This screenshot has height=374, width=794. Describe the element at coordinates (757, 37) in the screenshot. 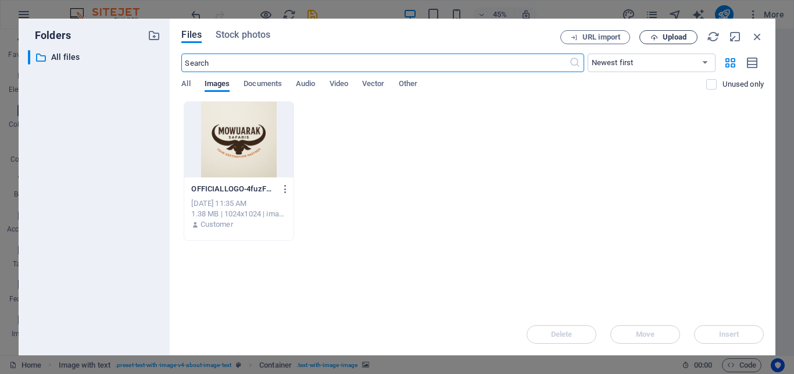

I see `i: Close` at that location.